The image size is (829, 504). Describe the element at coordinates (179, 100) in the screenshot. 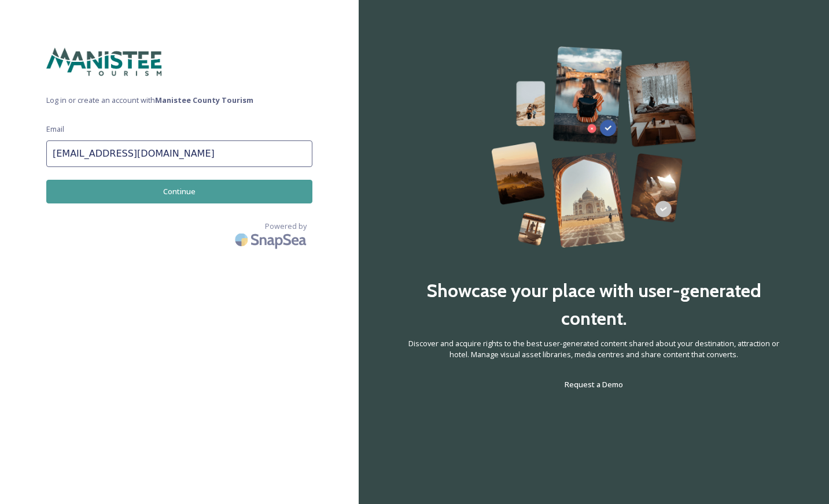

I see `span: Log in or create an account with` at that location.